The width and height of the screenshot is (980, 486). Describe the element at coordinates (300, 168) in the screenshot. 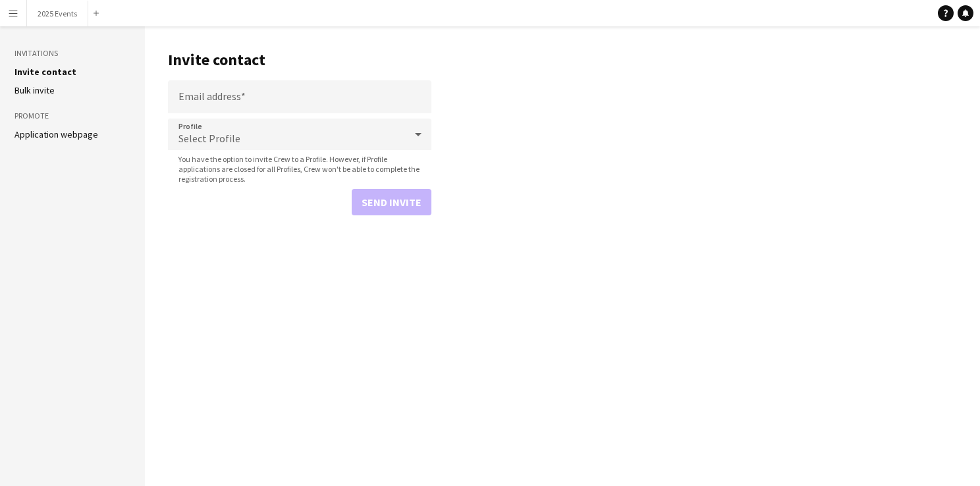

I see `span: You have the option to invite Crew to a Profile. However, if Profile applications are closed for ...` at that location.